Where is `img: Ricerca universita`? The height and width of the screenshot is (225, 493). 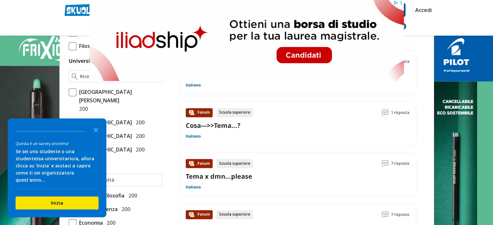 img: Ricerca universita is located at coordinates (75, 77).